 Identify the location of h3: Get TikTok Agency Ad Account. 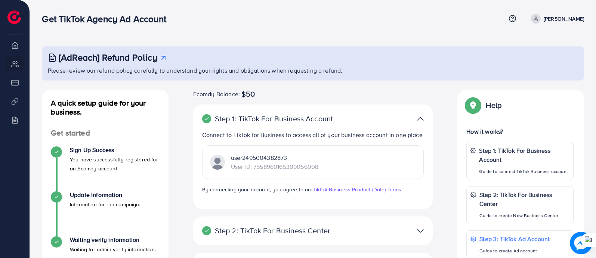
(107, 19).